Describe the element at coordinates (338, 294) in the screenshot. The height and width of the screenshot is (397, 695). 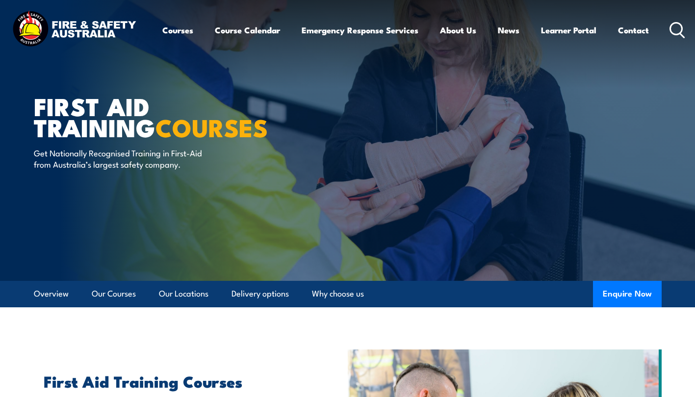
I see `a: Why choose us` at that location.